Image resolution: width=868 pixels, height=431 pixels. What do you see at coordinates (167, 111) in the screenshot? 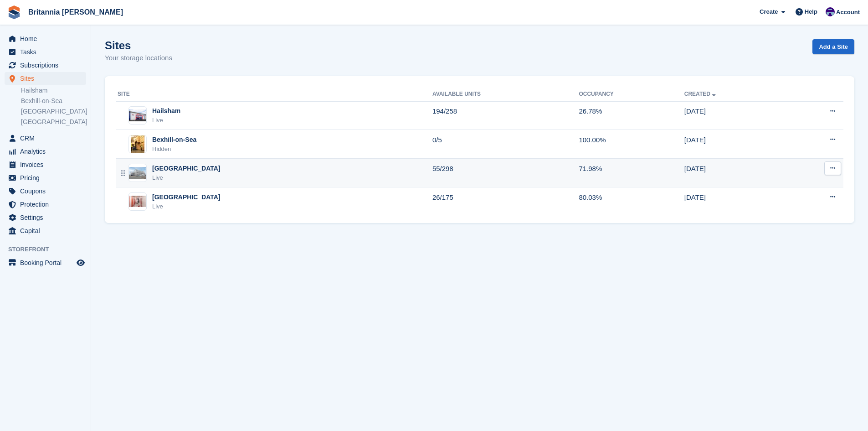
I see `div: Hailsham` at bounding box center [167, 111].